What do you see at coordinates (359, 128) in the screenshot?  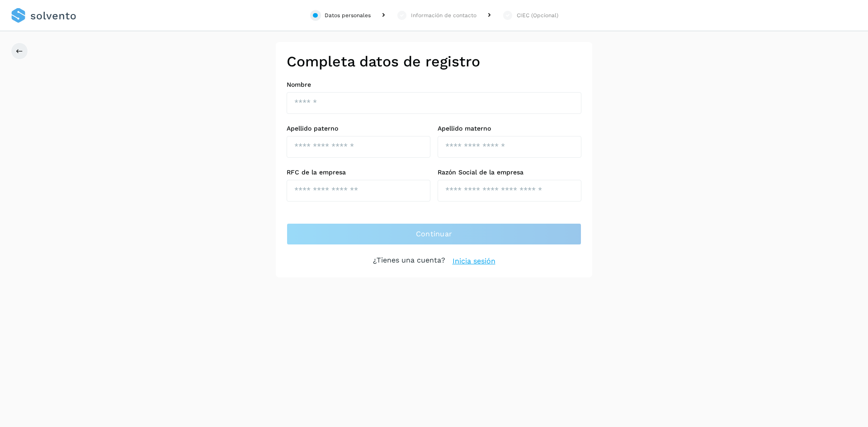 I see `label: Apellido paterno` at bounding box center [359, 128].